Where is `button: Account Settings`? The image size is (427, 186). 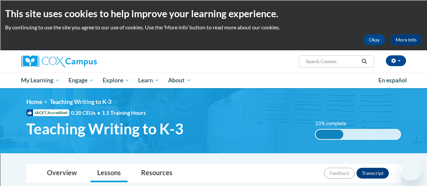
button: Account Settings is located at coordinates (396, 61).